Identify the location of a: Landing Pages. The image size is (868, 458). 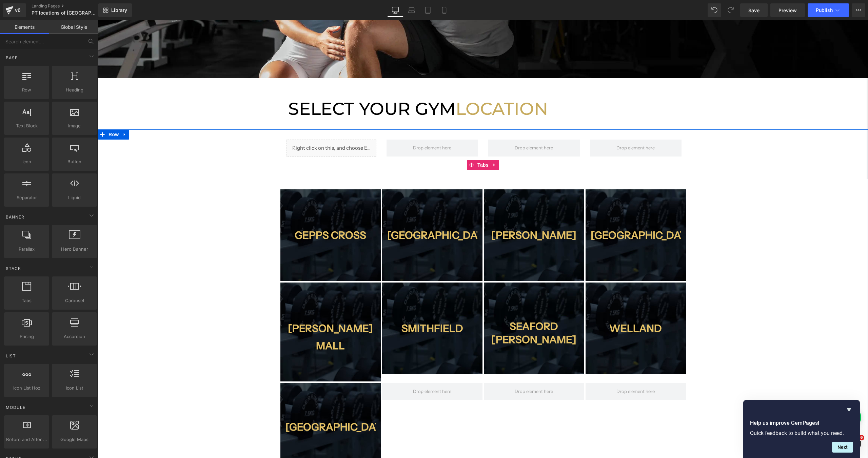
(70, 6).